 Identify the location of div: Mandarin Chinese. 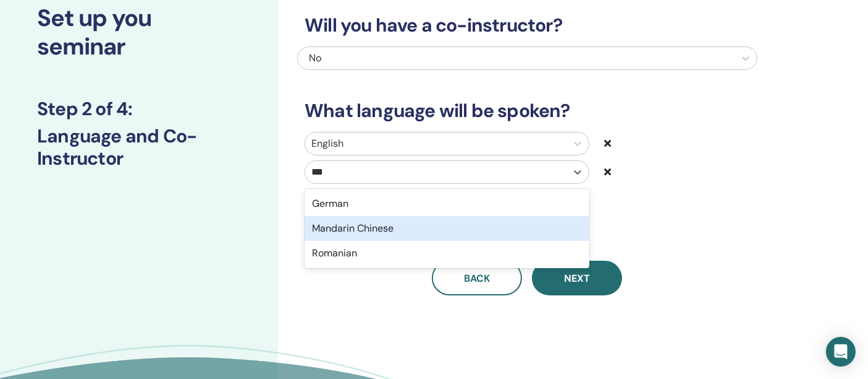
(447, 228).